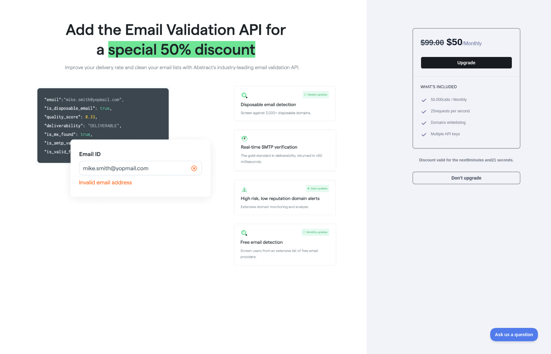 Image resolution: width=551 pixels, height=354 pixels. I want to click on button: Upgrade, so click(466, 63).